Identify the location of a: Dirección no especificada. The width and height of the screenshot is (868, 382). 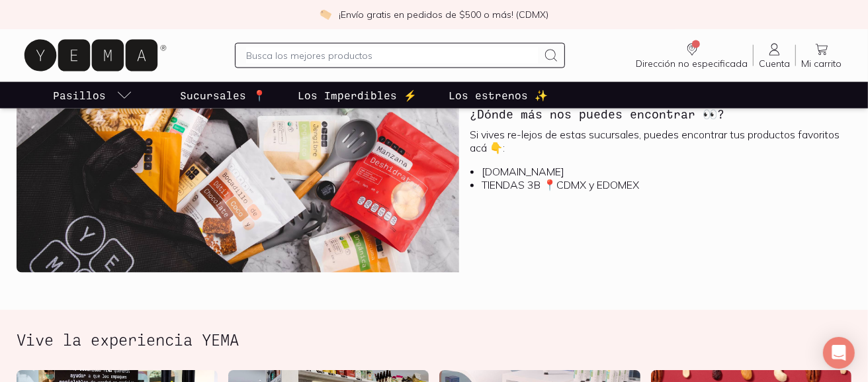
(691, 56).